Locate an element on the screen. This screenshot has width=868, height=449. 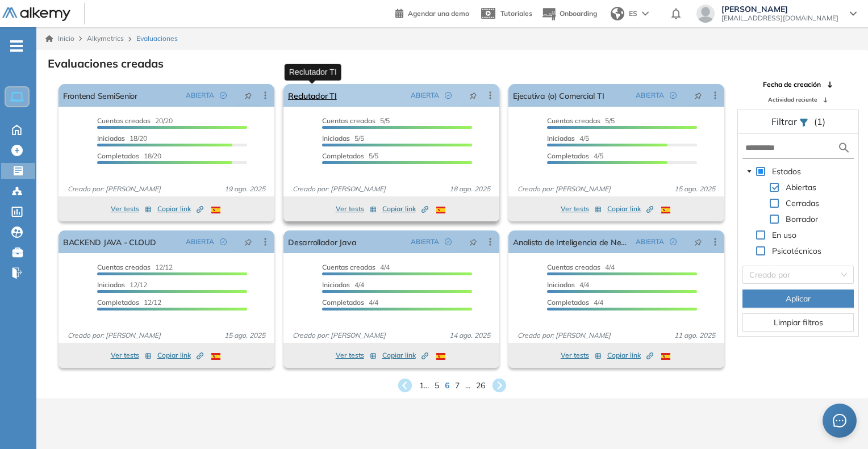
img: Logo is located at coordinates (36, 14).